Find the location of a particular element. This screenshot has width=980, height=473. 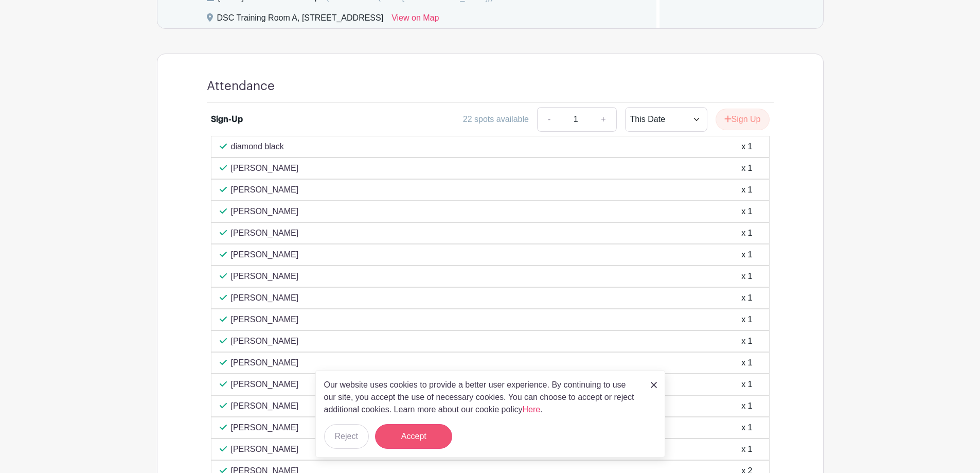

a: Here is located at coordinates (531, 409).